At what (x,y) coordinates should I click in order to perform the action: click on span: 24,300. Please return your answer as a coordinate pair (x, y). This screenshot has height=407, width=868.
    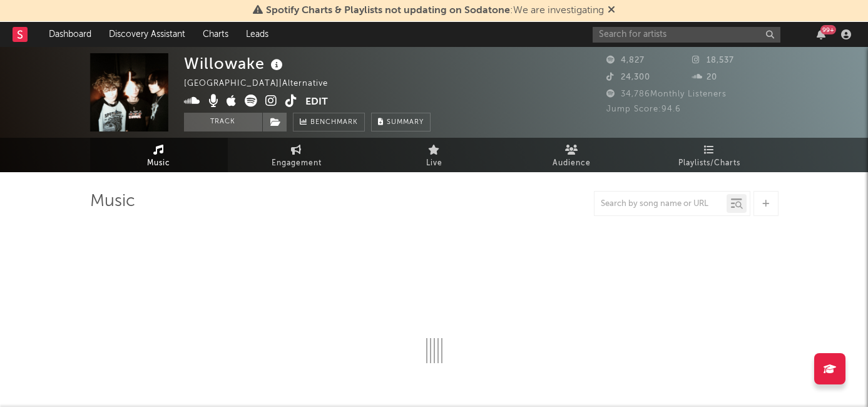
    Looking at the image, I should click on (629, 77).